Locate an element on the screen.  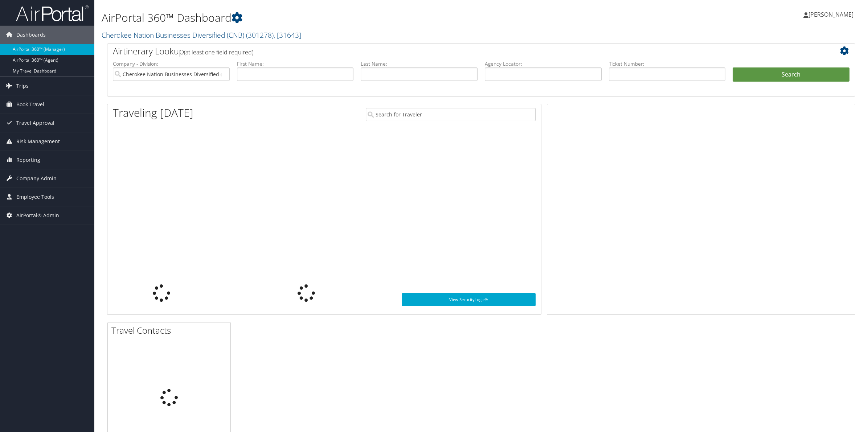
label: Company - Division: is located at coordinates (171, 64).